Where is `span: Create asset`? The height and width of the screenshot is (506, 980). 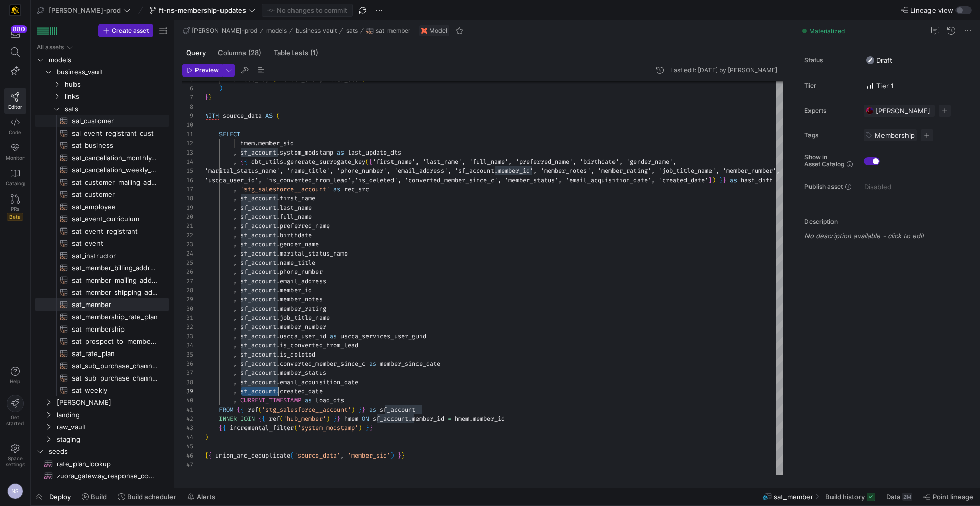
span: Create asset is located at coordinates (130, 31).